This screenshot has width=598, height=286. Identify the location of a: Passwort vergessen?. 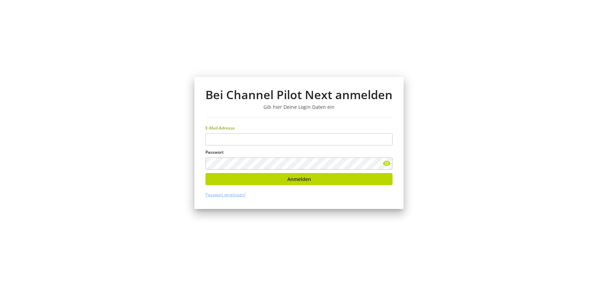
(225, 194).